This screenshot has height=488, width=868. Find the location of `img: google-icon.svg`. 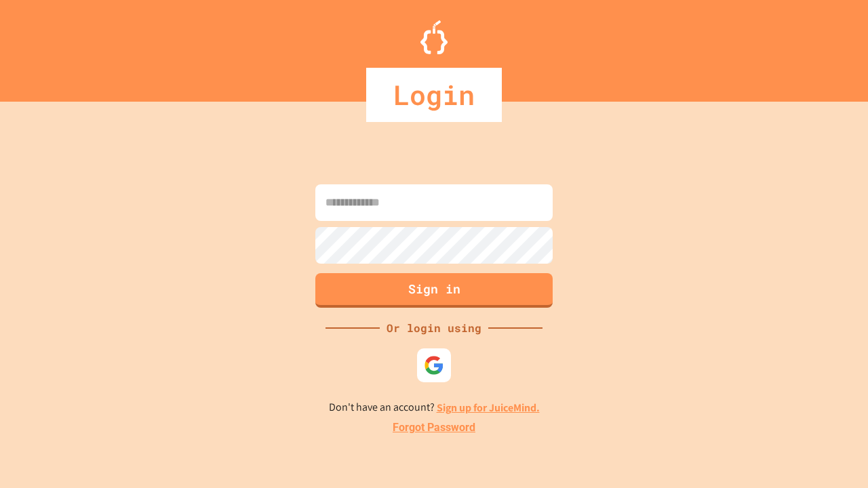

img: google-icon.svg is located at coordinates (434, 365).